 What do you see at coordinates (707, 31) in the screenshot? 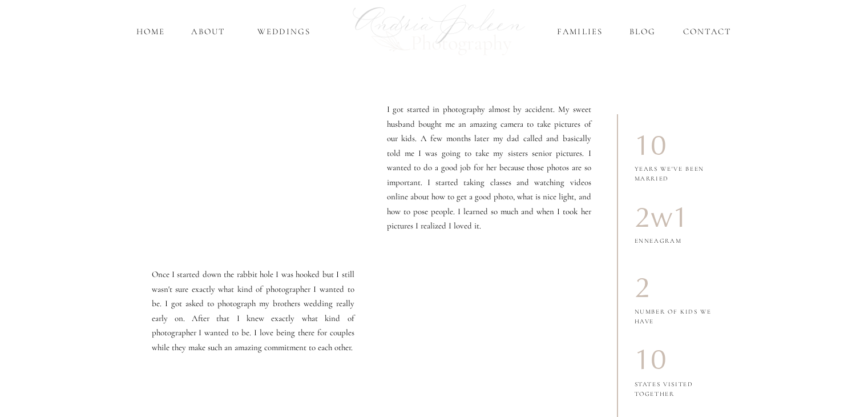
I see `a: Contact` at bounding box center [707, 31].